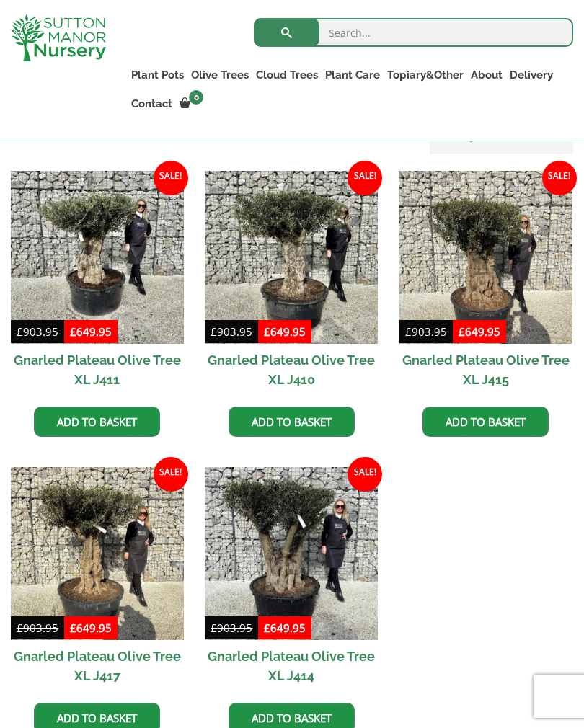 The height and width of the screenshot is (728, 584). Describe the element at coordinates (97, 422) in the screenshot. I see `a: Add to basket: “Gnarled Plateau Olive Tree XL J411”` at that location.